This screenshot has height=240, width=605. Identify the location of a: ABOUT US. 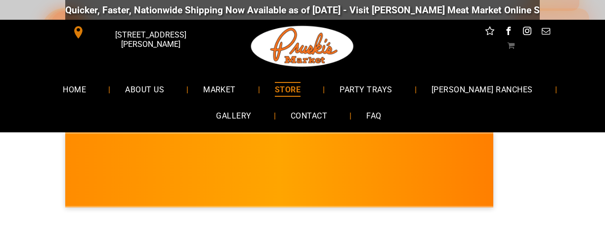
(144, 89).